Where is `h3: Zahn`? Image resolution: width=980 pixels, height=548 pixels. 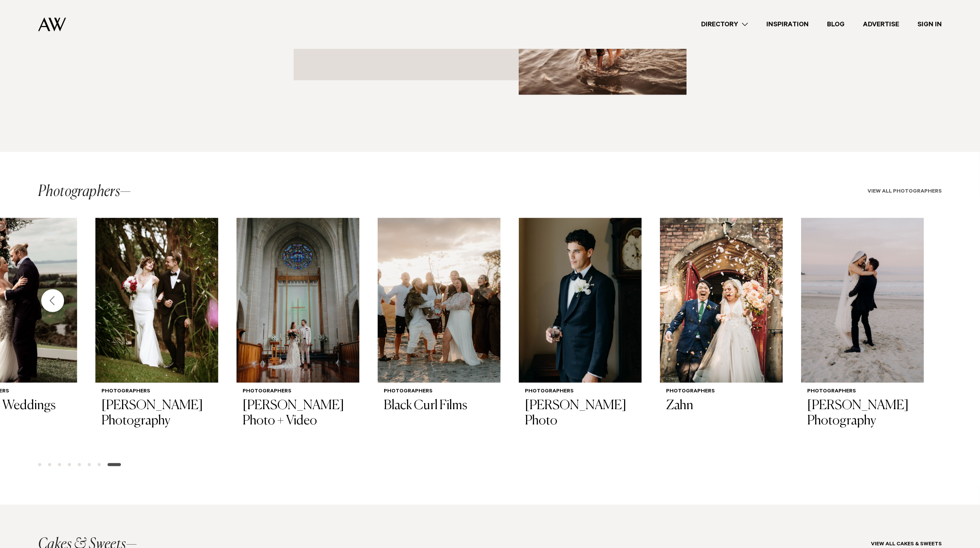
h3: Zahn is located at coordinates (721, 405).